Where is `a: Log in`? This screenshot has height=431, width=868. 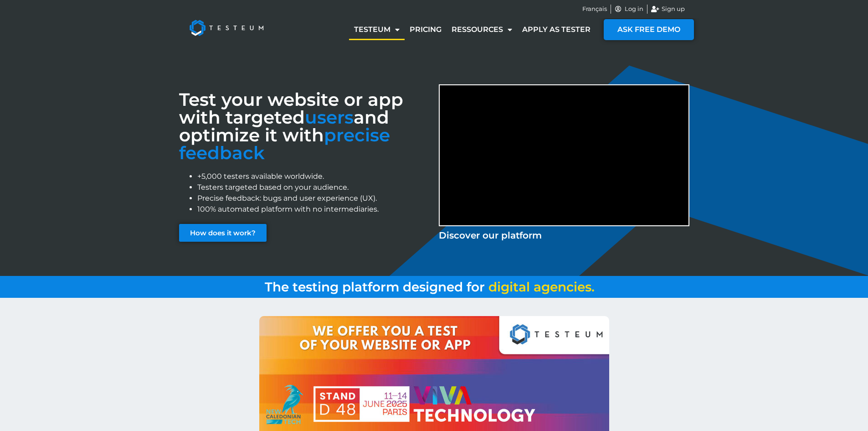
a: Log in is located at coordinates (629, 9).